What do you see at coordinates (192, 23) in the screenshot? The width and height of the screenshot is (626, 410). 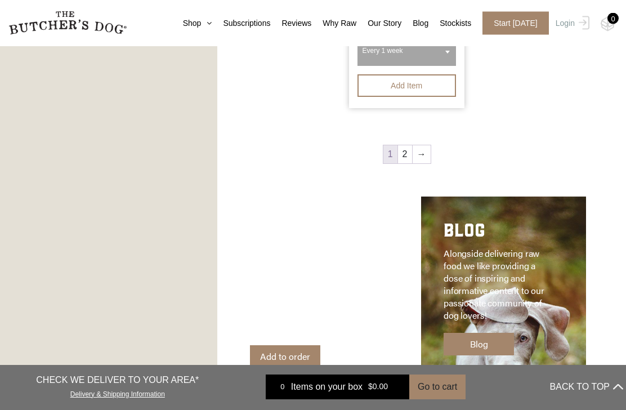 I see `a: Shop` at bounding box center [192, 23].